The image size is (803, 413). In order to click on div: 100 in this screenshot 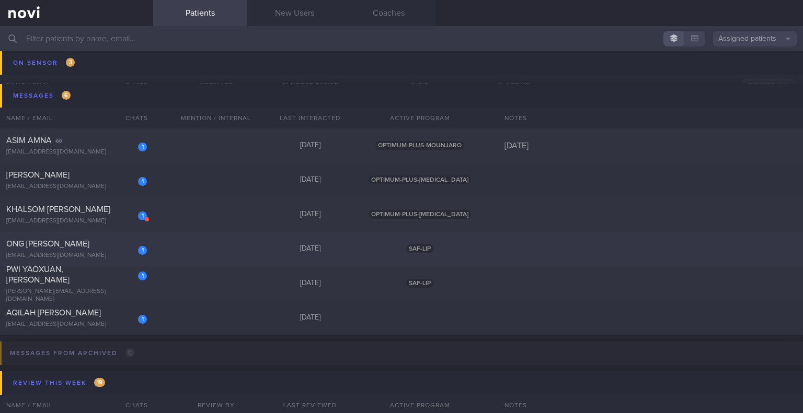, I will do `click(420, 63)`.